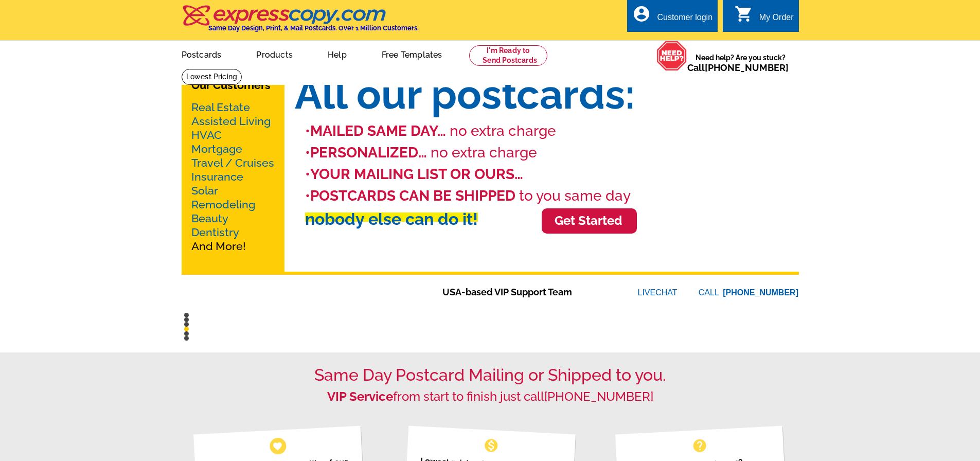 This screenshot has width=980, height=461. I want to click on button: 6 of 6, so click(186, 338).